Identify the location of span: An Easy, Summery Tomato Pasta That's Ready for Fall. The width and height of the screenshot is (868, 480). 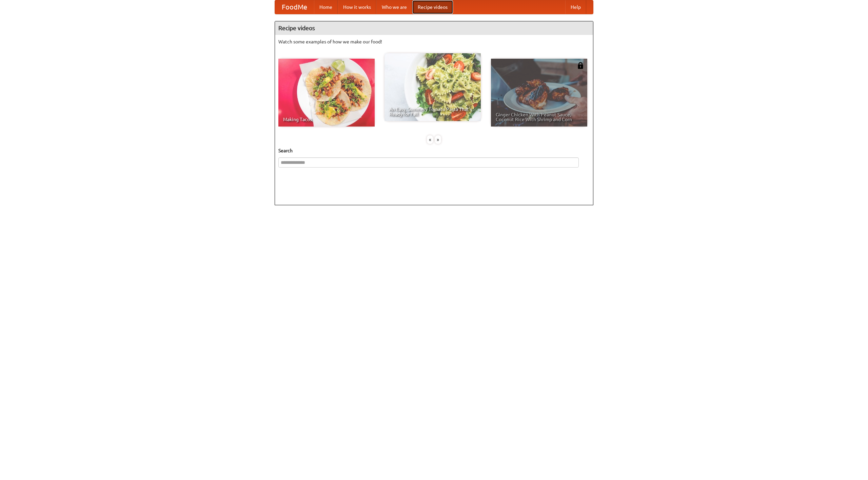
(433, 112).